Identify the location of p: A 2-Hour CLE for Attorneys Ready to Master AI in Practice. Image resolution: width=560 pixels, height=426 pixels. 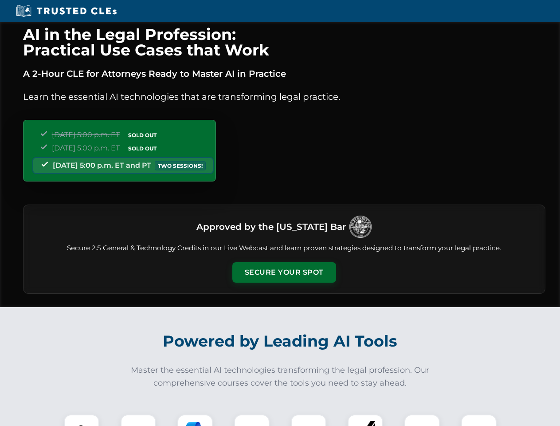
(284, 74).